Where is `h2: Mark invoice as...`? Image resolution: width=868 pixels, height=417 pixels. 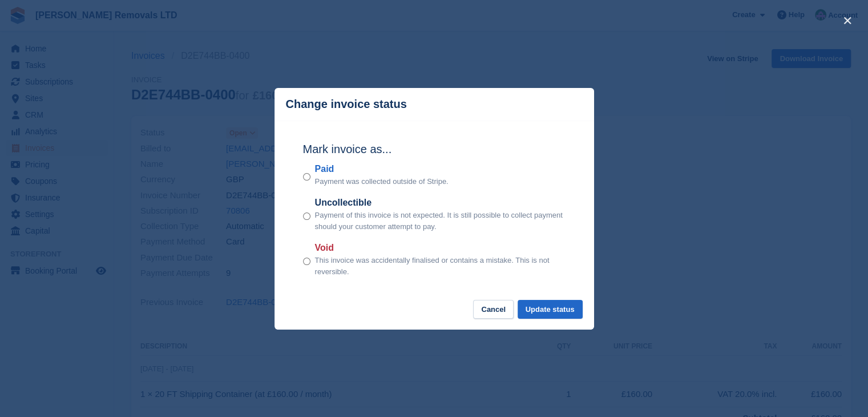 h2: Mark invoice as... is located at coordinates (434, 149).